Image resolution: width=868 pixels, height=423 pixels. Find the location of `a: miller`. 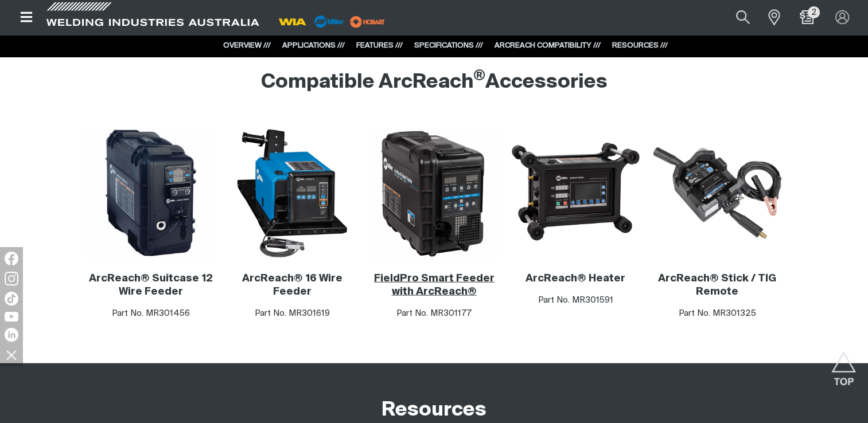

a: miller is located at coordinates (367, 22).